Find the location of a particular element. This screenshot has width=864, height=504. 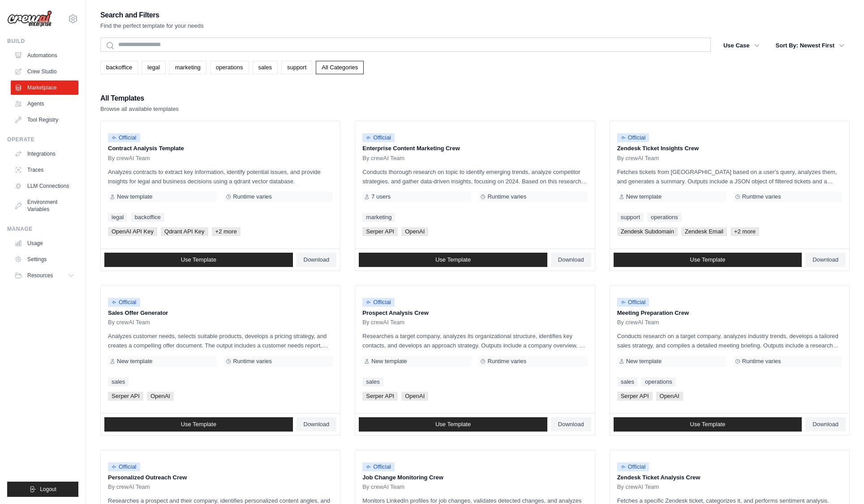

a: Crew Studio is located at coordinates (45, 72).